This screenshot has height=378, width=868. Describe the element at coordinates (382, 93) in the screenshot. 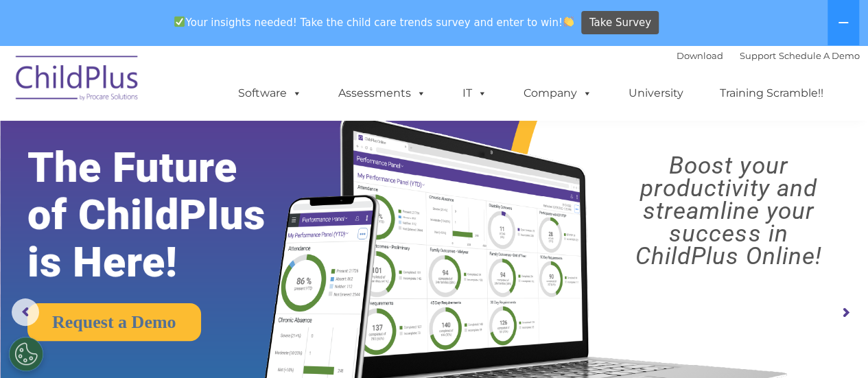

I see `a: Assessments` at that location.